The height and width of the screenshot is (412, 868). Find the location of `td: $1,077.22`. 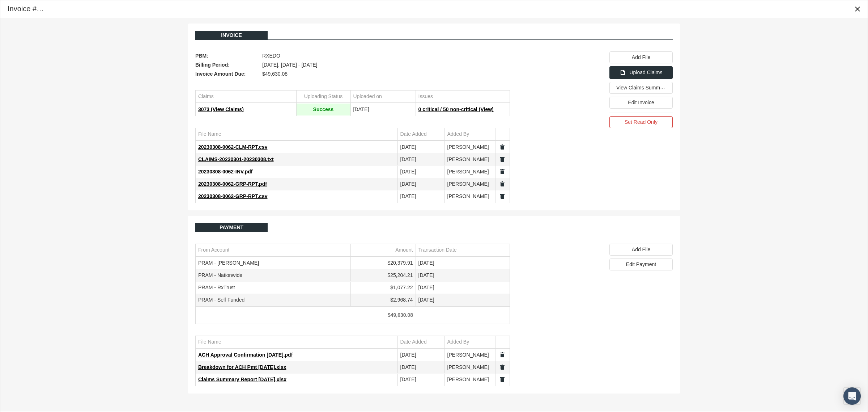

td: $1,077.22 is located at coordinates (383, 287).